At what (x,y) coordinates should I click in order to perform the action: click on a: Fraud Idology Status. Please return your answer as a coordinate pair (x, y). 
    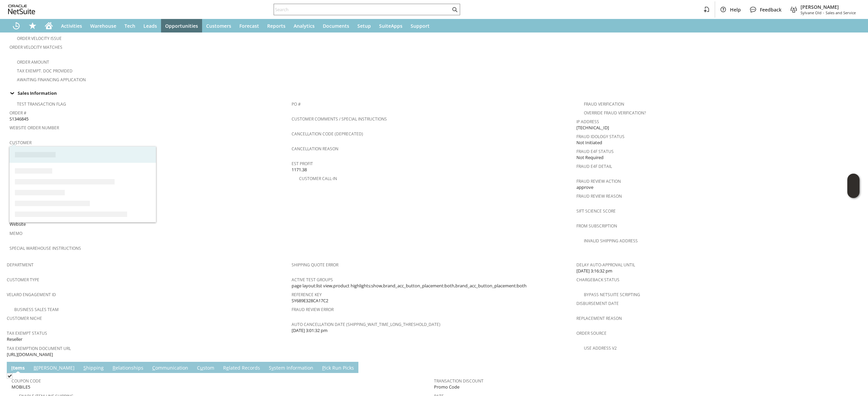
    Looking at the image, I should click on (600, 136).